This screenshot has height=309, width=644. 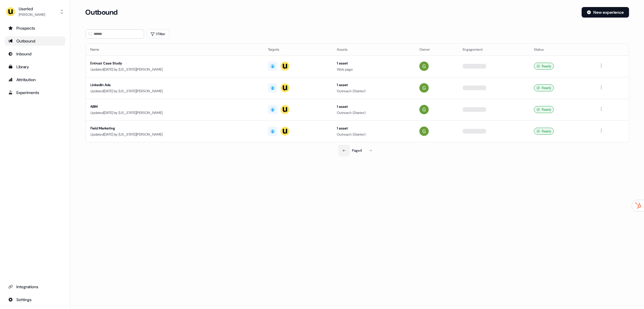 I want to click on div: Prospects, so click(x=35, y=28).